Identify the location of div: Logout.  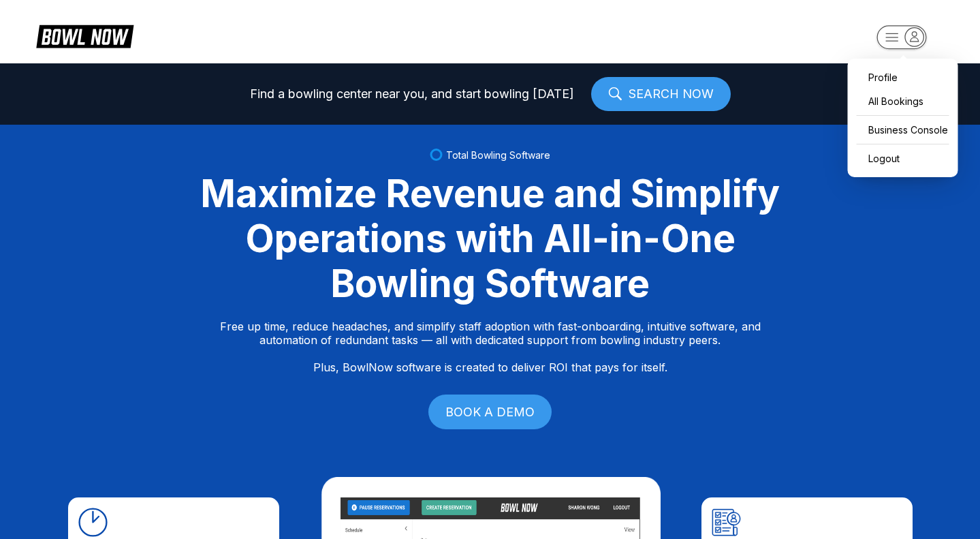
(903, 158).